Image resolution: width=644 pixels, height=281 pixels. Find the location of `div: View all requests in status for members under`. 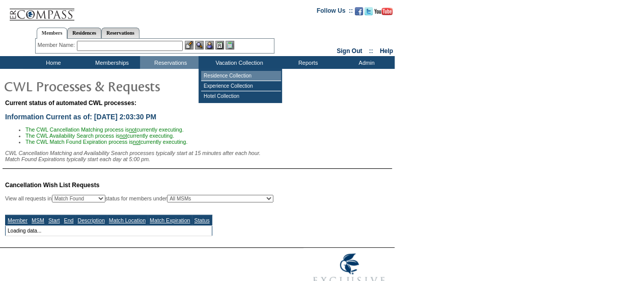

div: View all requests in status for members under is located at coordinates (139, 198).